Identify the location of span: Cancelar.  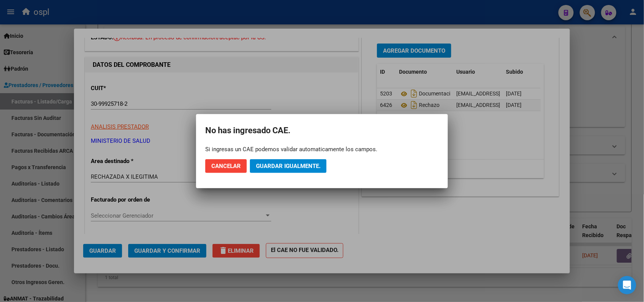
(226, 166).